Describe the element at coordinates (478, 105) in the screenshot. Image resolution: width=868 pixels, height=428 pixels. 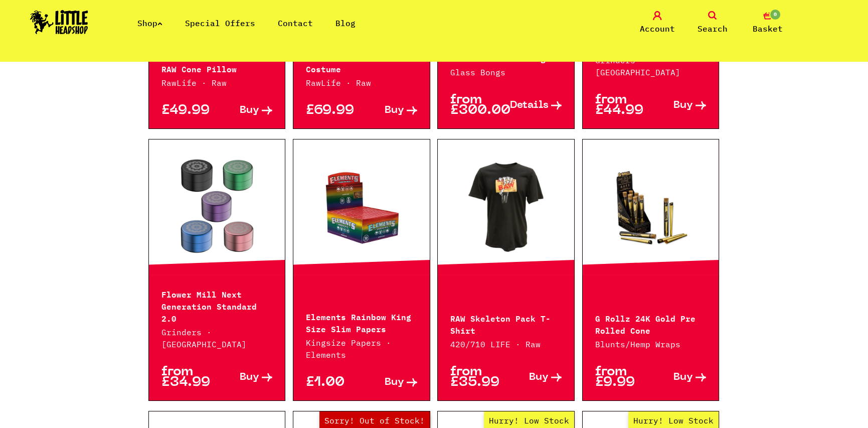
I see `p: from £300.00` at that location.